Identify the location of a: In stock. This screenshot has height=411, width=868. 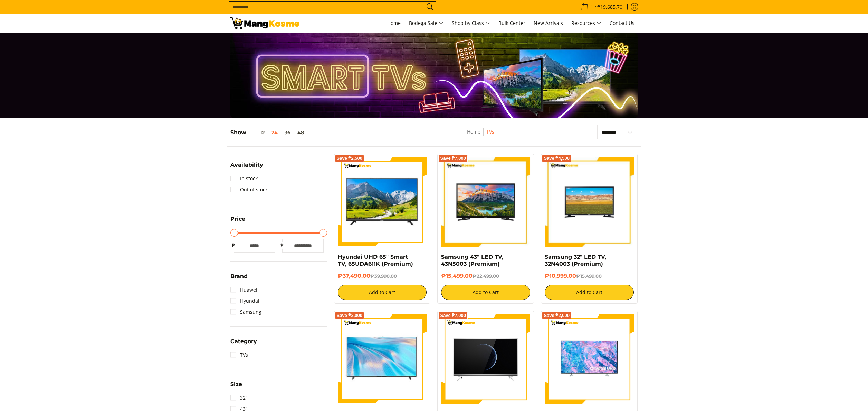
(244, 179).